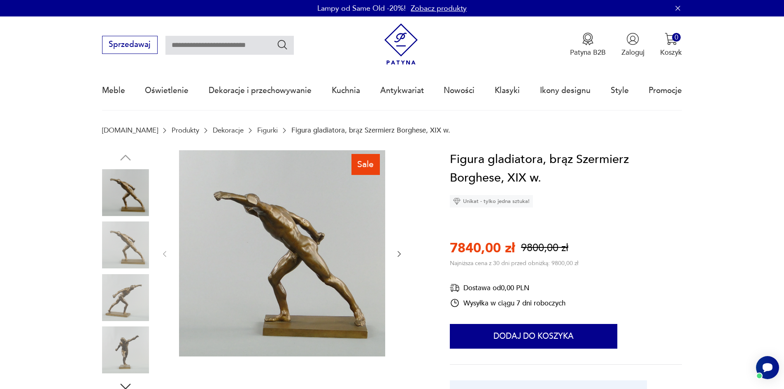 This screenshot has width=784, height=389. I want to click on img: Patyna - sklep z meblami i dekoracjami vintage, so click(401, 44).